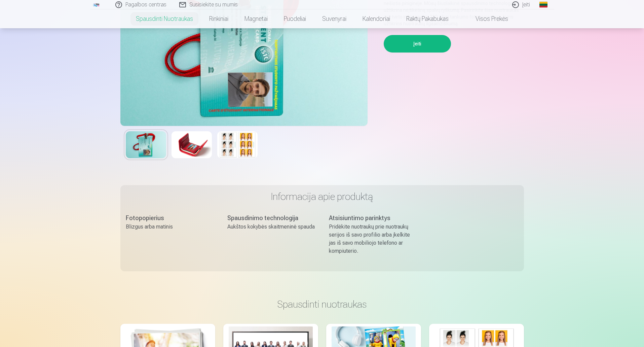 This screenshot has height=347, width=644. What do you see at coordinates (376, 19) in the screenshot?
I see `a: Kalendoriai` at bounding box center [376, 19].